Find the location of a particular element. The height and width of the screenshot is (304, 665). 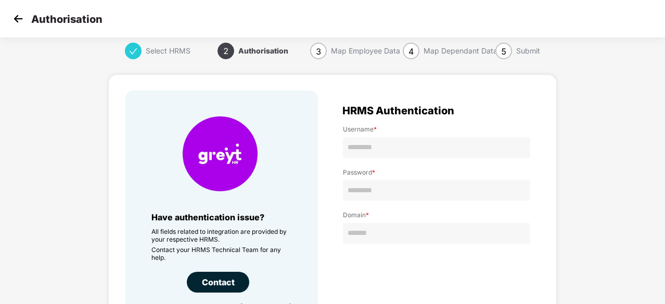

p: All fields related to integration are provided by your respective HRMS. is located at coordinates (222, 236).